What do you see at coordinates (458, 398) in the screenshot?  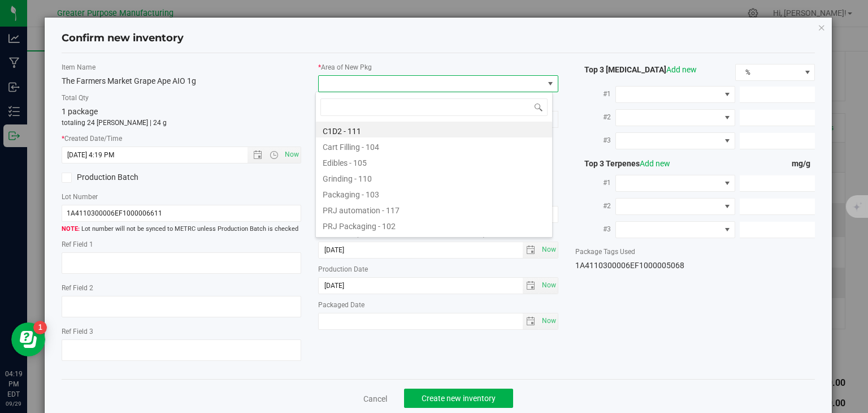 I see `button: Create new inventory` at bounding box center [458, 398].